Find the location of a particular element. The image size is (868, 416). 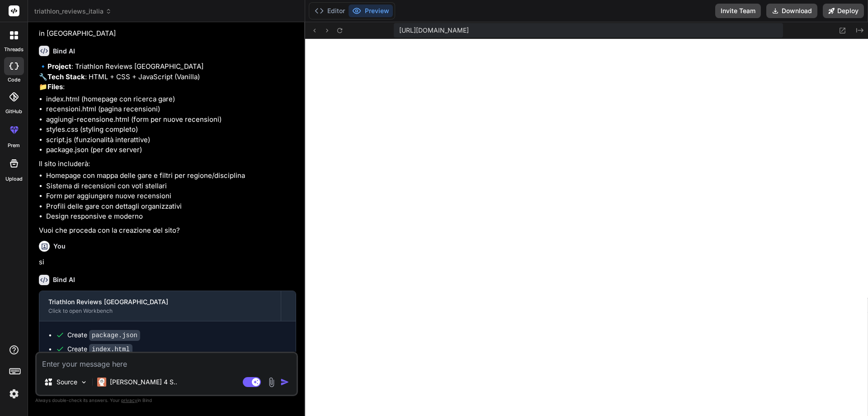

button: Deploy is located at coordinates (843, 11).